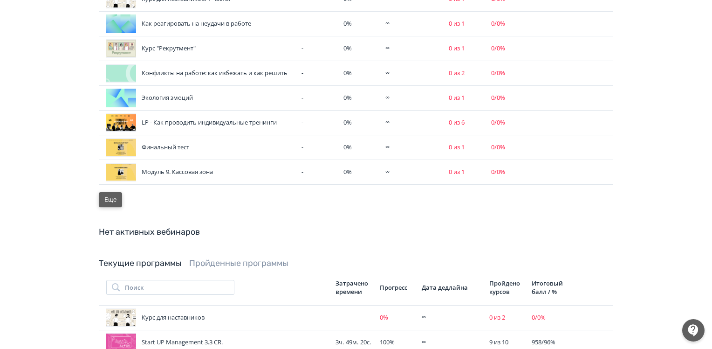 This screenshot has width=712, height=349. I want to click on span: 3ч., so click(340, 342).